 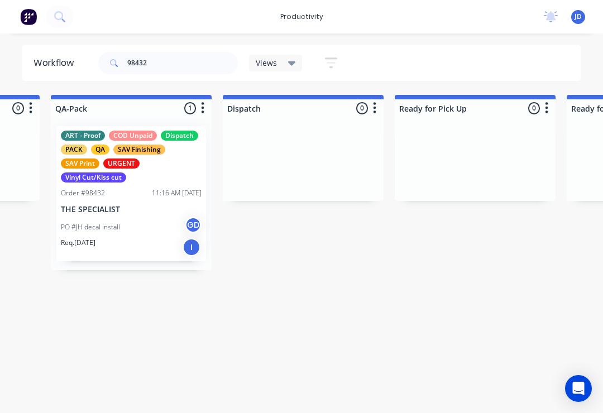 What do you see at coordinates (74, 150) in the screenshot?
I see `div: PACK` at bounding box center [74, 150].